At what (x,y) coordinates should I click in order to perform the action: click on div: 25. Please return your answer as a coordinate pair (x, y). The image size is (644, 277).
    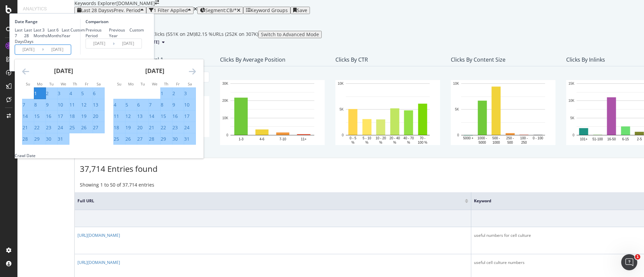
    Looking at the image, I should click on (116, 139).